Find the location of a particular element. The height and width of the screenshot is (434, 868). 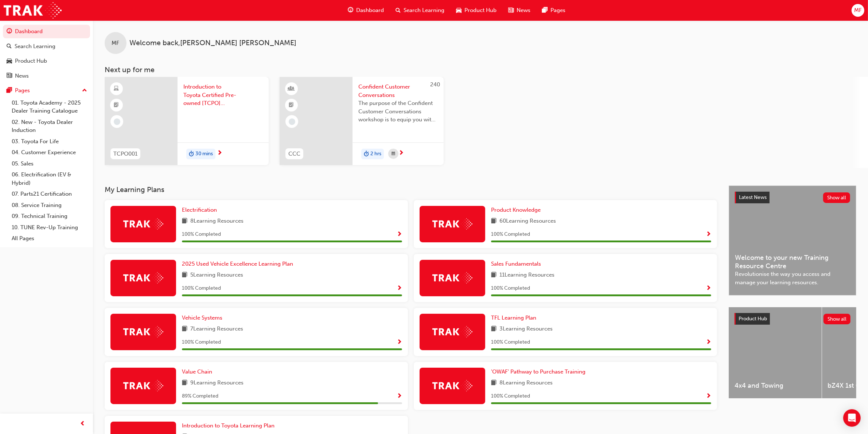

a: car-iconProduct Hub is located at coordinates (476, 10).